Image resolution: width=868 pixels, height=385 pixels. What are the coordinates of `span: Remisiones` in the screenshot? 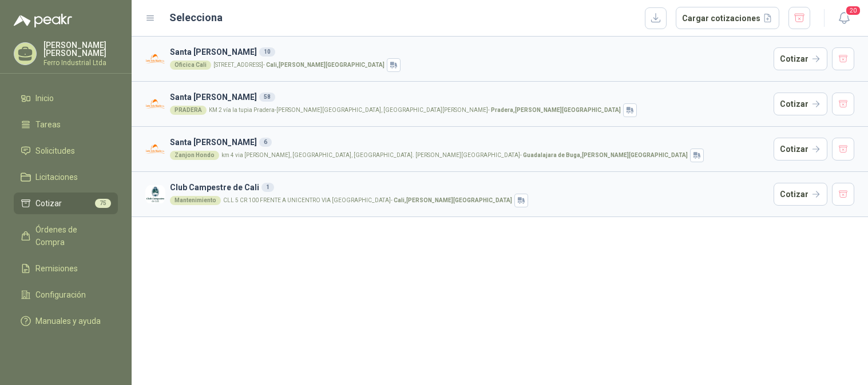 It's located at (57, 268).